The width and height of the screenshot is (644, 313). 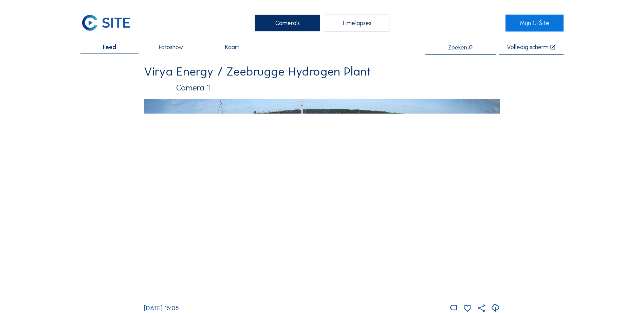 I want to click on div: Camera 1, so click(x=322, y=88).